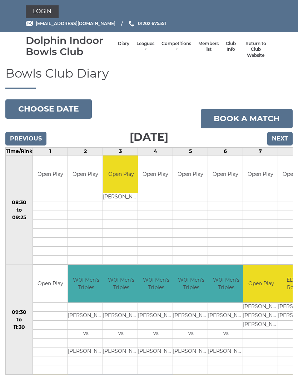 The width and height of the screenshot is (298, 375). Describe the element at coordinates (152, 23) in the screenshot. I see `span: 01202 675551` at that location.